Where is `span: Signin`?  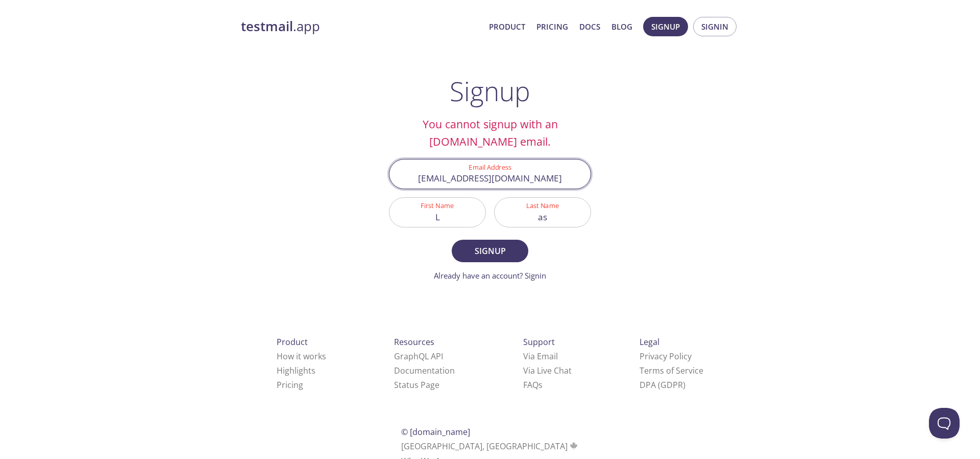
span: Signin is located at coordinates (715, 27).